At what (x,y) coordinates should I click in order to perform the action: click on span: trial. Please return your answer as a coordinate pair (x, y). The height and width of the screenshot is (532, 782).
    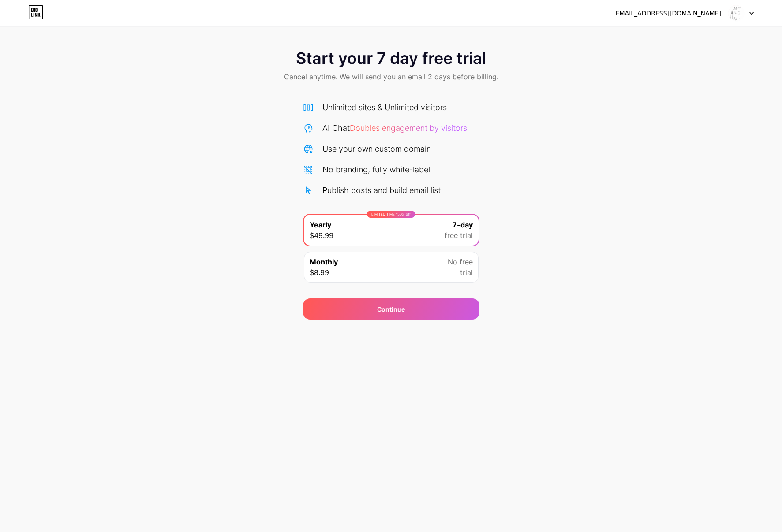
    Looking at the image, I should click on (466, 272).